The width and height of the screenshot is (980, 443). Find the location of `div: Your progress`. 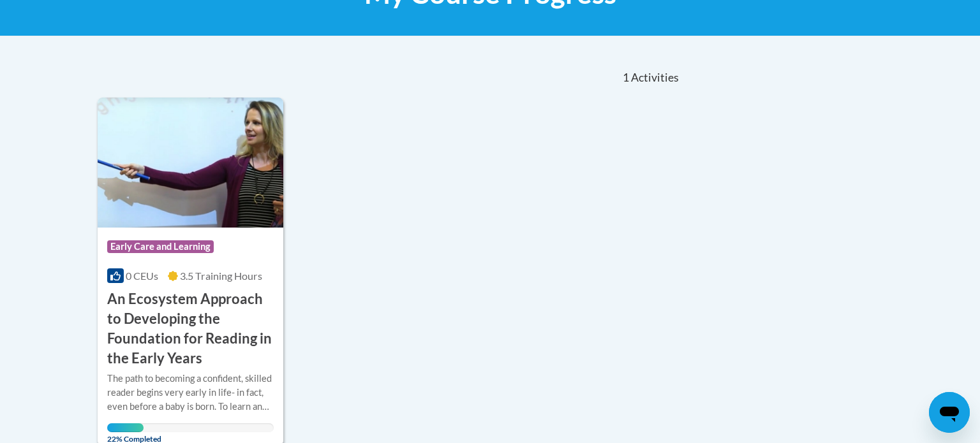

div: Your progress is located at coordinates (125, 428).